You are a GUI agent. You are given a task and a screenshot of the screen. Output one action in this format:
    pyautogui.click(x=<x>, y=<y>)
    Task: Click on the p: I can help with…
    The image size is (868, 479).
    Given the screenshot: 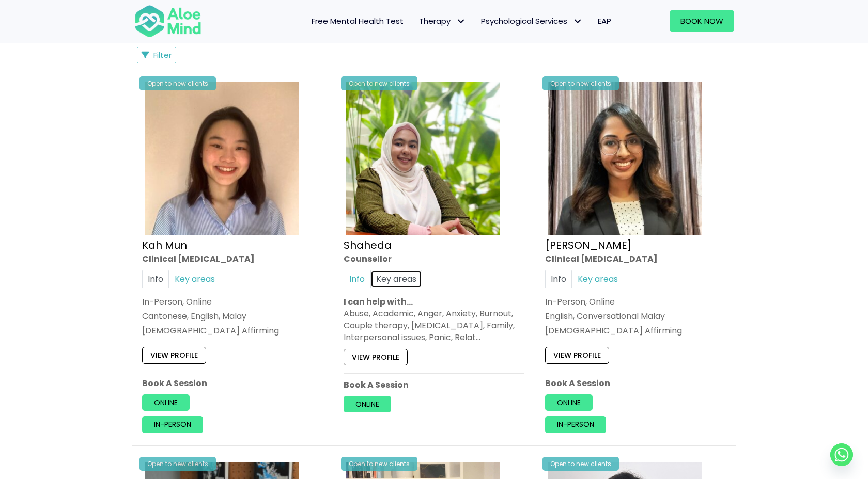 What is the action you would take?
    pyautogui.click(x=434, y=302)
    